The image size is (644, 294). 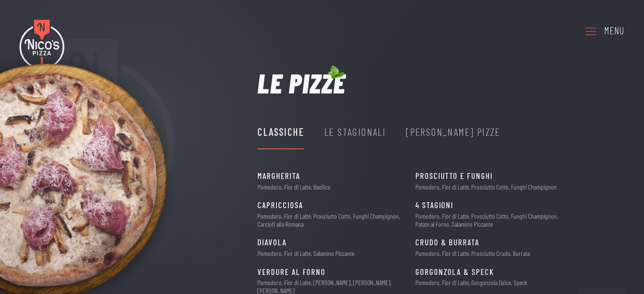 I want to click on p: Pomodoro, Fior di Latte, Prosciutto Cotto, Funghi Champignon, Patate al Forno, Salamino Piccante, so click(x=488, y=220).